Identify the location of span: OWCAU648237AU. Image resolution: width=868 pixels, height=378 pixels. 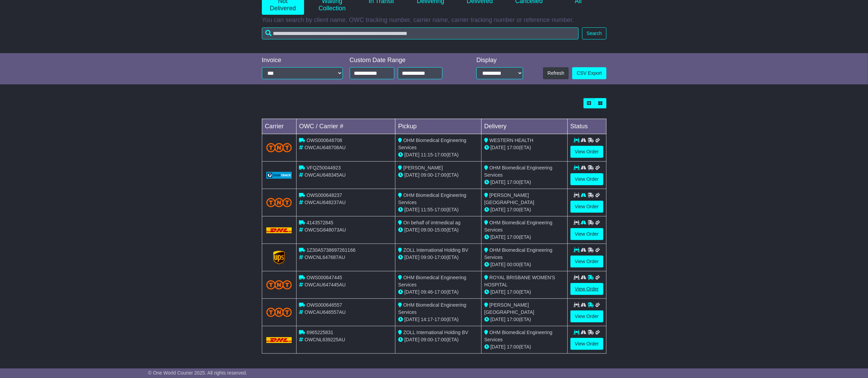
(325, 202).